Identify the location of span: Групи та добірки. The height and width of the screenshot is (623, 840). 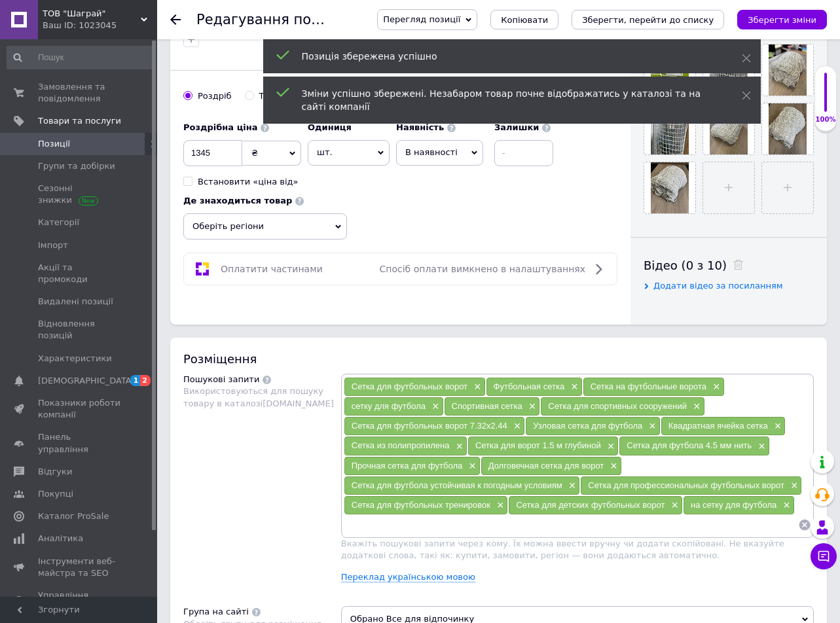
(77, 166).